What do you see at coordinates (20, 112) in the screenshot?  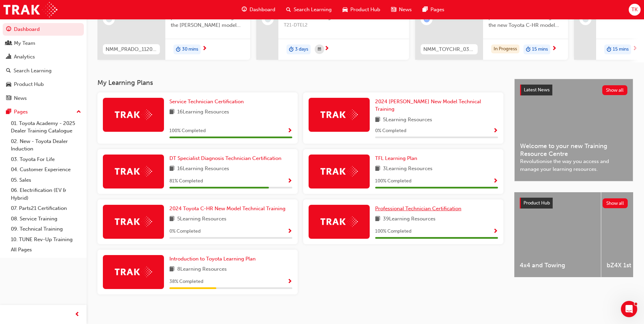 I see `div: Pages` at bounding box center [20, 112].